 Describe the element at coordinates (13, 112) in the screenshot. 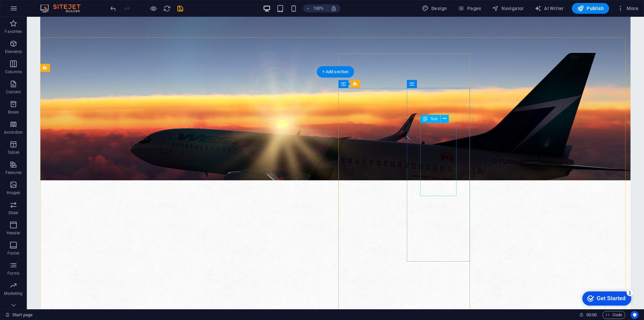

I see `p: Boxes` at that location.